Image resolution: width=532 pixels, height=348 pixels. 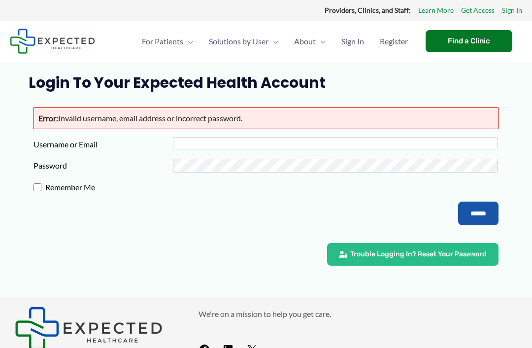 I want to click on a: Find a Clinic, so click(x=469, y=41).